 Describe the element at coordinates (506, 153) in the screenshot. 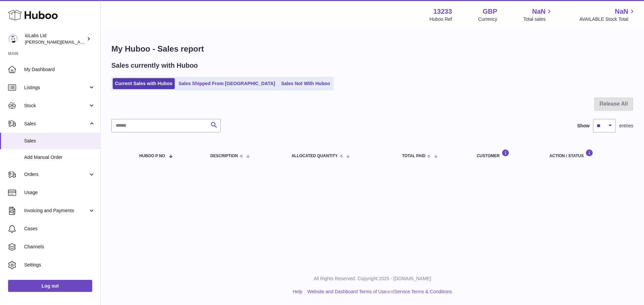

I see `div: Customer` at that location.